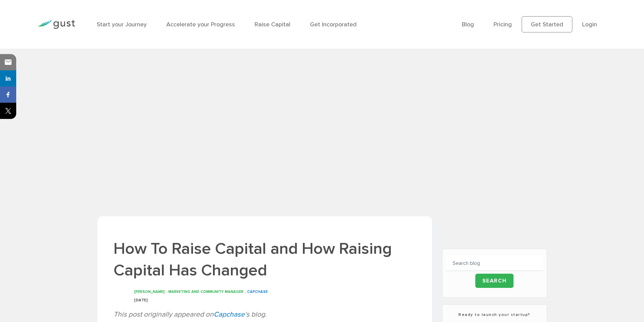 Image resolution: width=644 pixels, height=322 pixels. What do you see at coordinates (503, 24) in the screenshot?
I see `a: Pricing` at bounding box center [503, 24].